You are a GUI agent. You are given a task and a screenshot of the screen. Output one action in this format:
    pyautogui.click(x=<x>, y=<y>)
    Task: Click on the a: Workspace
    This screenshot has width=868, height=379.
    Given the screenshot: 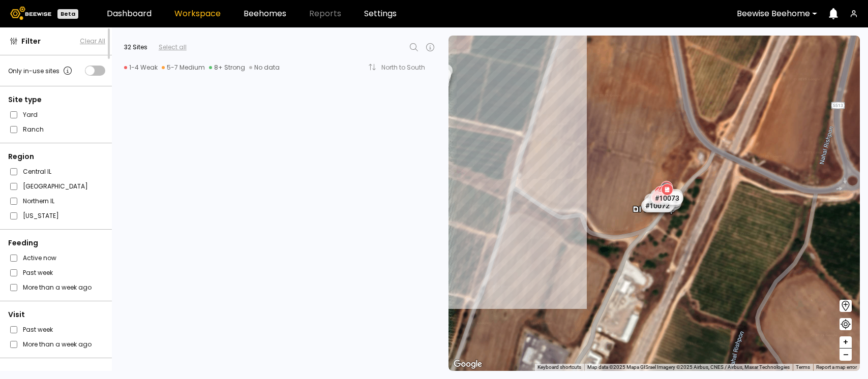 What is the action you would take?
    pyautogui.click(x=197, y=14)
    